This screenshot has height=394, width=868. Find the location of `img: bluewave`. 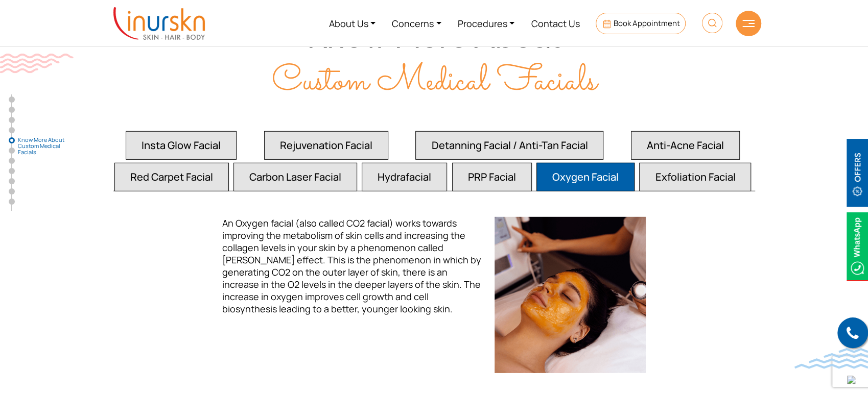

img: bluewave is located at coordinates (831, 358).